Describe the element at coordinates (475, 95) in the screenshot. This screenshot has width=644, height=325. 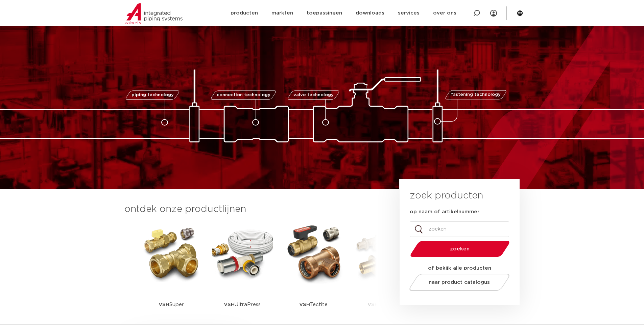
I see `span: fastening technology` at that location.